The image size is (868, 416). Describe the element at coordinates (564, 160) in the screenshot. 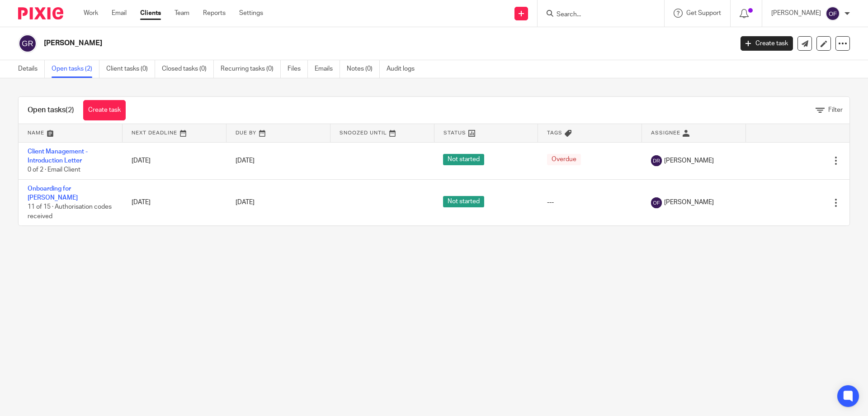

I see `span: Overdue` at that location.